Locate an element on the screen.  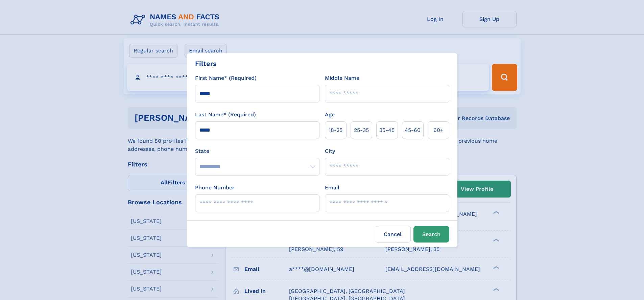
label: Last Name* (Required) is located at coordinates (226, 115).